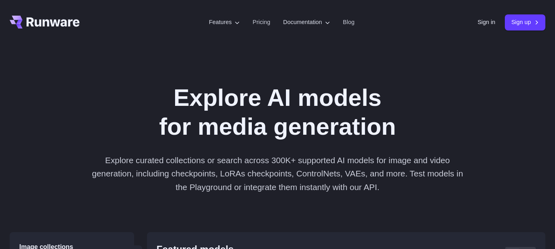 The image size is (555, 249). I want to click on a: Pricing, so click(261, 22).